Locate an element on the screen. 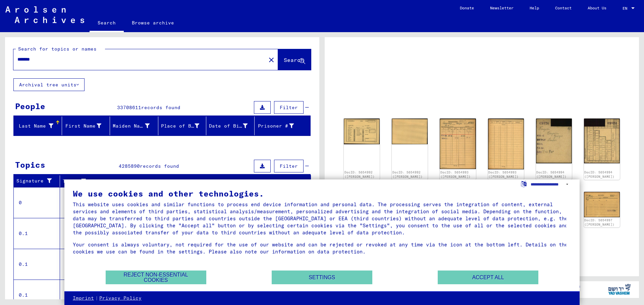 The image size is (644, 305). div: Your consent is always voluntary, not required for the use of our website and can be rejected or ... is located at coordinates (322, 248).